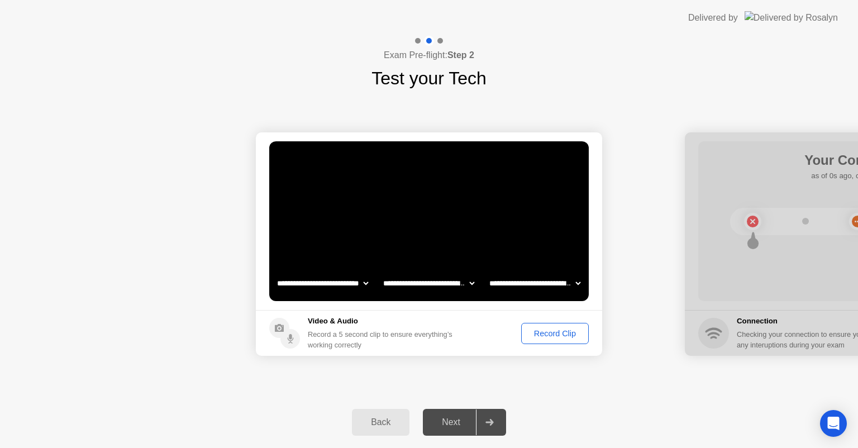  What do you see at coordinates (464, 422) in the screenshot?
I see `button: Next` at bounding box center [464, 422].